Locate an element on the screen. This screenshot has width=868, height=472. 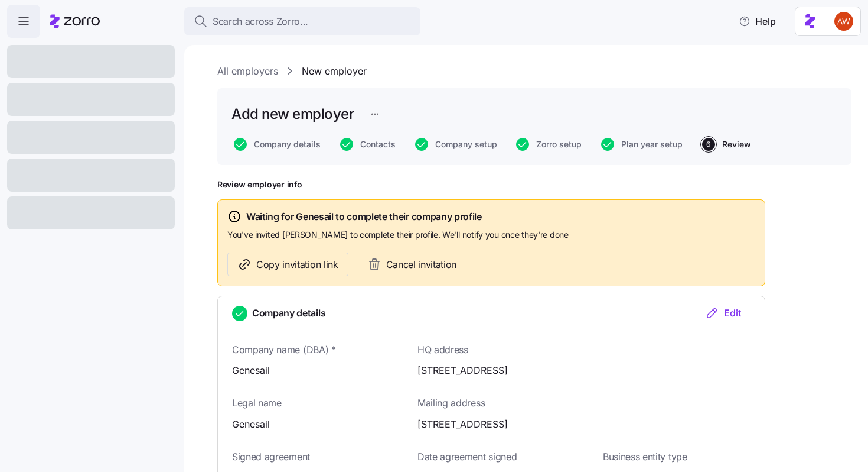
span: Legal name is located at coordinates (257, 402).